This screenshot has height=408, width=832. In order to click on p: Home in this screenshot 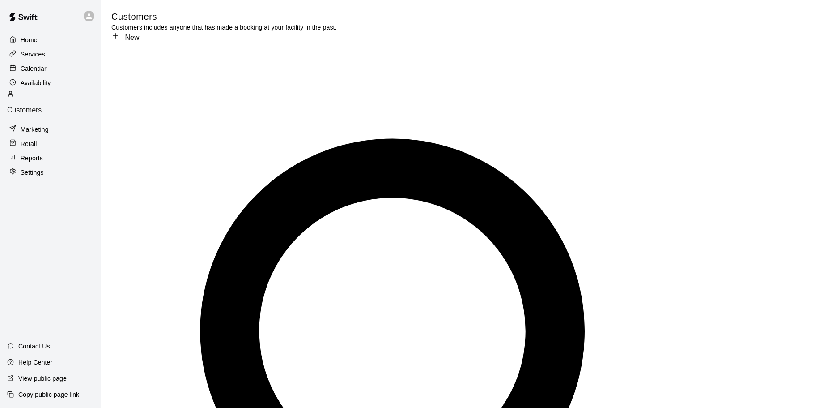, I will do `click(29, 40)`.